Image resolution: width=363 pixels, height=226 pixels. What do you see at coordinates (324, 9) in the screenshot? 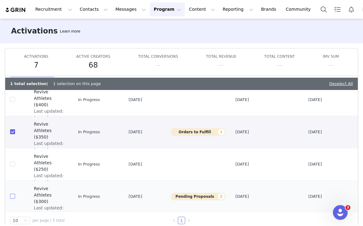
I see `button: Search` at bounding box center [324, 9].